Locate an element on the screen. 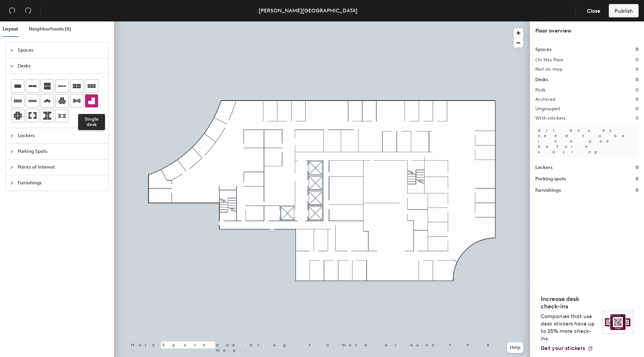  h2: With stickers is located at coordinates (551, 118).